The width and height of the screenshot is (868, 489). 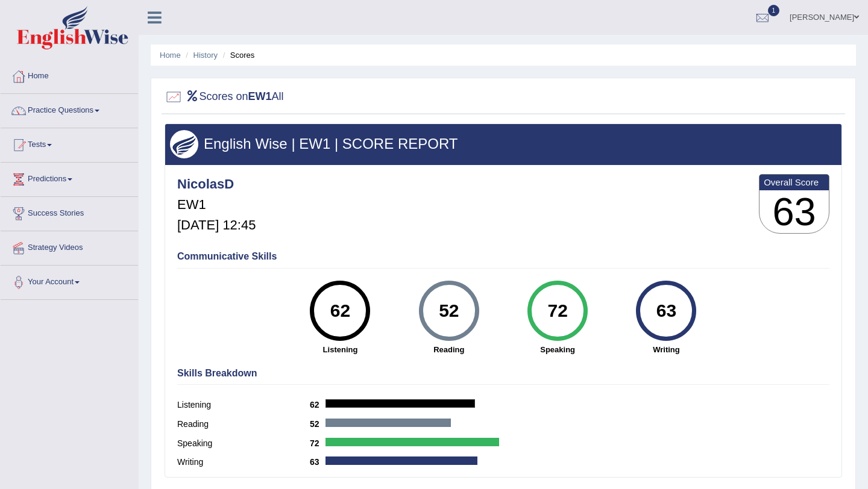 What do you see at coordinates (69, 143) in the screenshot?
I see `a: Tests` at bounding box center [69, 143].